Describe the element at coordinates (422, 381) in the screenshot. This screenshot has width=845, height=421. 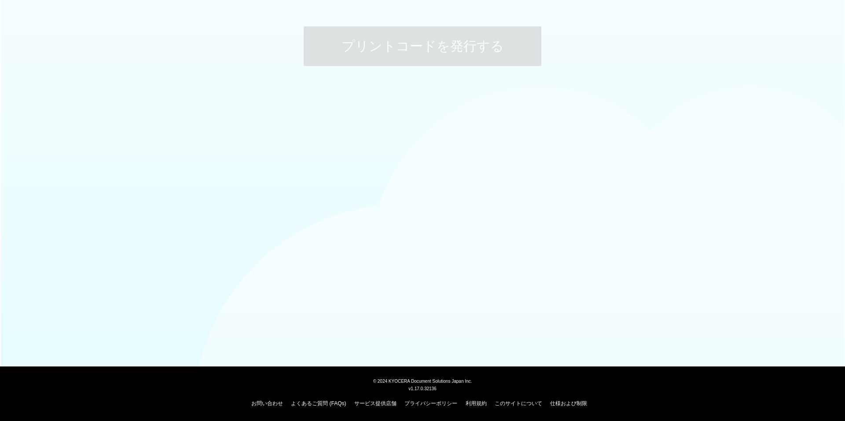
I see `span: © 2024 KYOCERA Document Solutions Japan Inc.` at that location.